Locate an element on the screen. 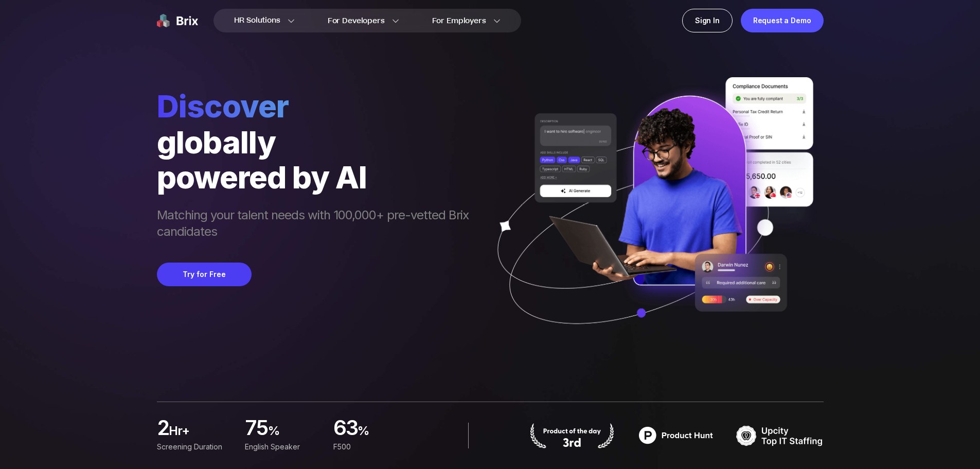 Image resolution: width=980 pixels, height=469 pixels. img: TOP IT STAFFING is located at coordinates (780, 436).